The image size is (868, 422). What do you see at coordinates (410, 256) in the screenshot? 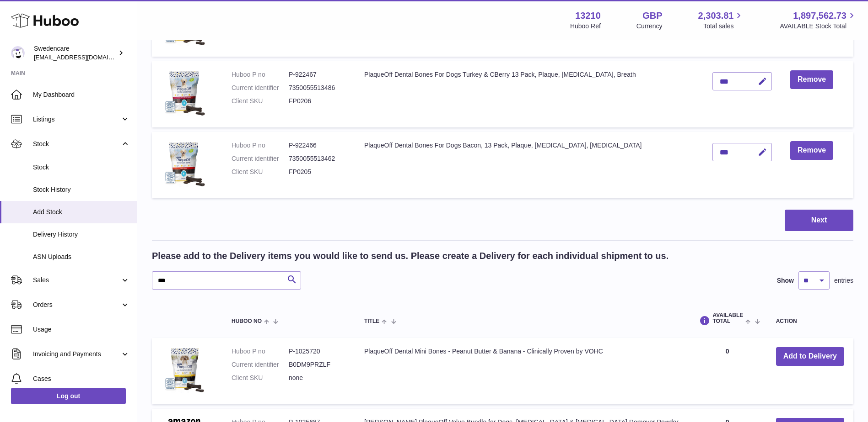
I see `h2: Please add to the Delivery items you would like to send us. Please create a Delivery for each ind...` at bounding box center [410, 256].